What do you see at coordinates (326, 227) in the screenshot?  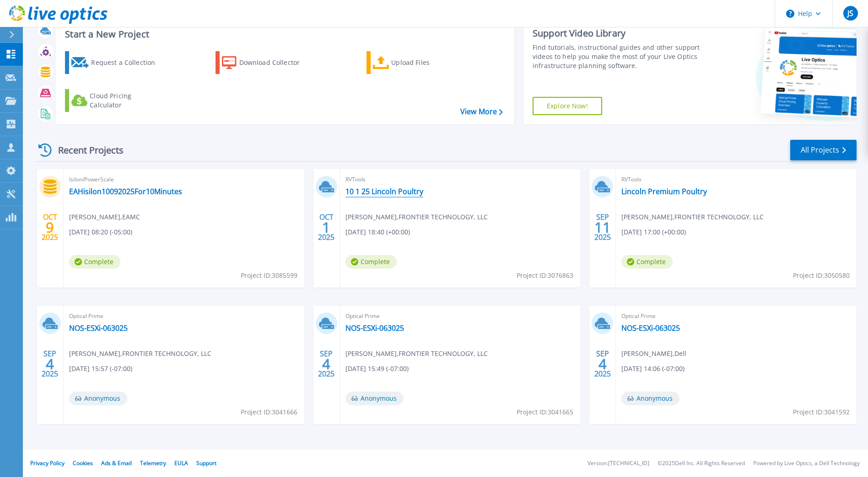 I see `span: 1` at bounding box center [326, 227].